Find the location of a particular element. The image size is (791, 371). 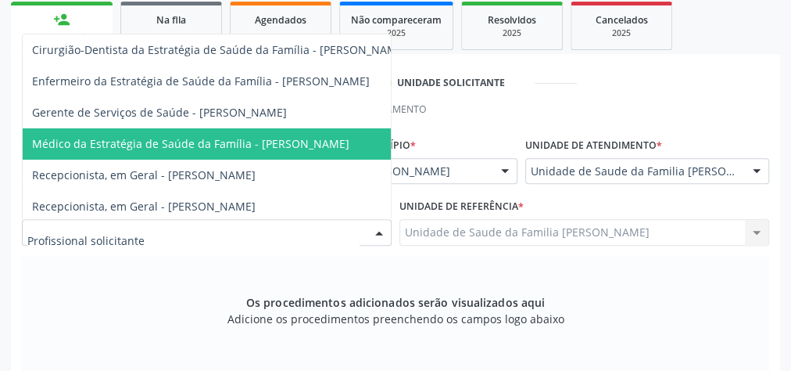

span: Resolvidos is located at coordinates (512, 20).